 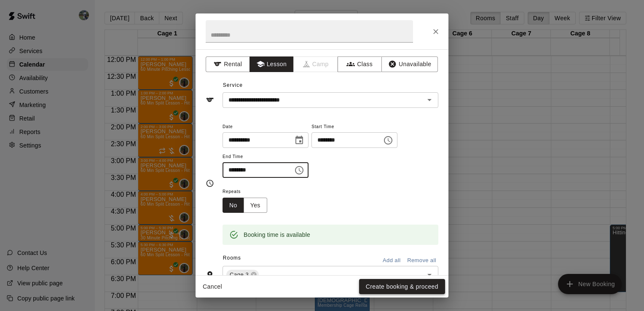 What do you see at coordinates (210, 183) in the screenshot?
I see `svg: Timing` at bounding box center [210, 183].